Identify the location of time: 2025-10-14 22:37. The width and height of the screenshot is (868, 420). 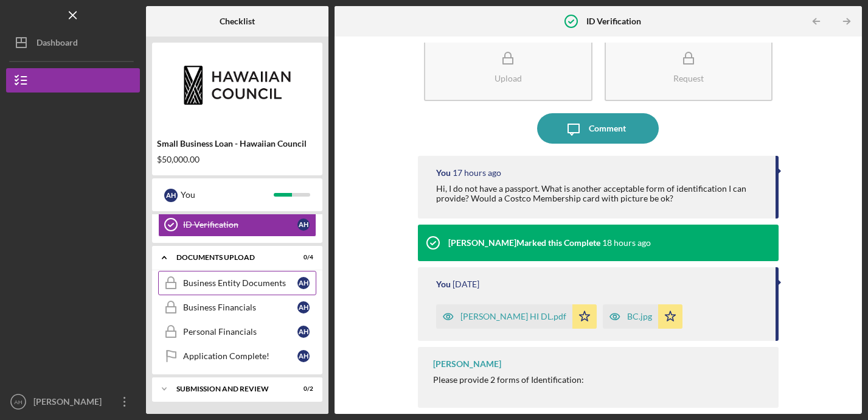
(477, 173).